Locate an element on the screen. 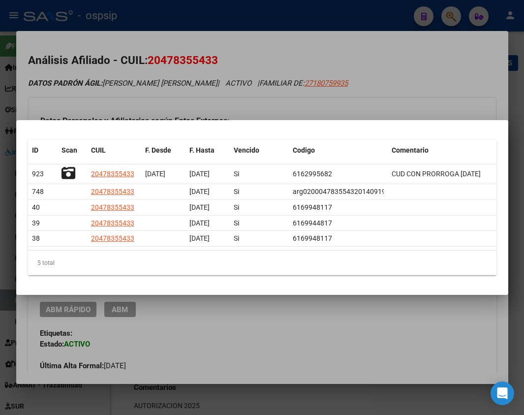 The width and height of the screenshot is (524, 415). span: F. Hasta is located at coordinates (202, 150).